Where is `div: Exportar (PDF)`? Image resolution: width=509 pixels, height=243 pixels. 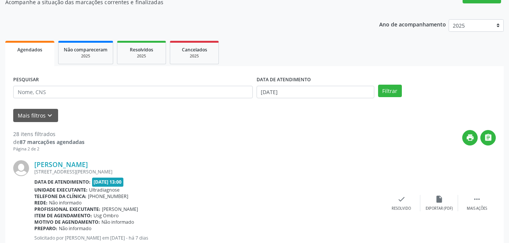
div: Exportar (PDF) is located at coordinates (439, 208).